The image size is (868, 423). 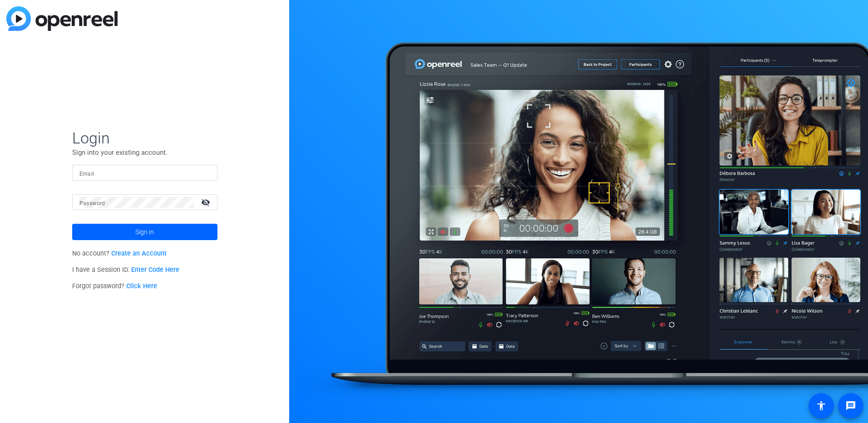 What do you see at coordinates (155, 270) in the screenshot?
I see `a: Enter Code Here` at bounding box center [155, 270].